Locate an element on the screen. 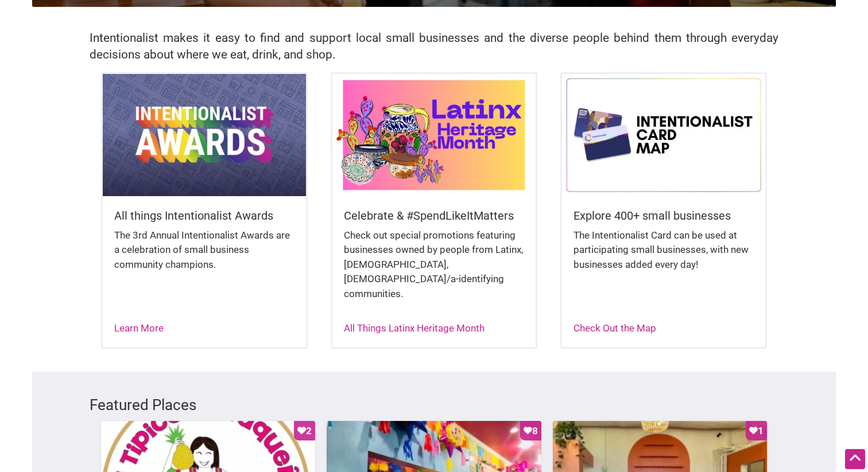 Image resolution: width=868 pixels, height=472 pixels. h2: Intentionalist makes it easy to find and support local small businesses and the diverse people be... is located at coordinates (434, 46).